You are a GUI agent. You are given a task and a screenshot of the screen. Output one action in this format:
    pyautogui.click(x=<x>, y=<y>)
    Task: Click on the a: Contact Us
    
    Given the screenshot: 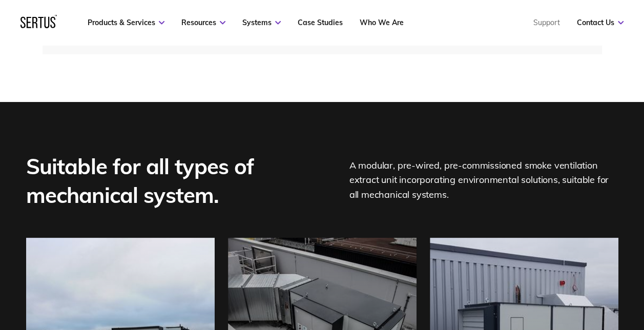 What is the action you would take?
    pyautogui.click(x=600, y=22)
    